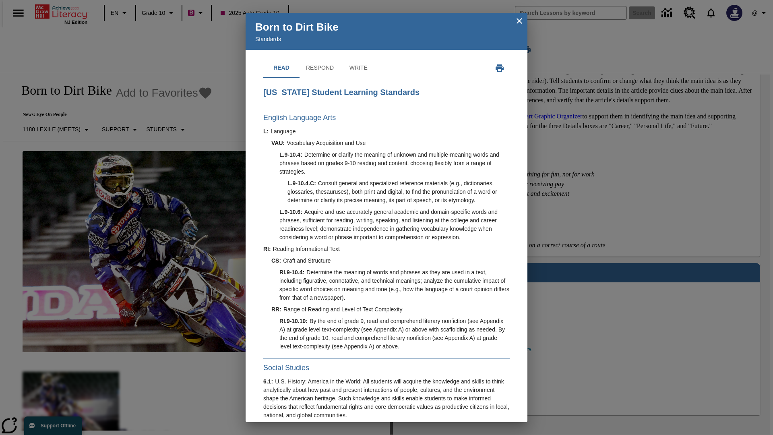 Image resolution: width=773 pixels, height=435 pixels. Describe the element at coordinates (392, 192) in the screenshot. I see `span: Consult general and specialized reference materials (e.g., dictionaries, glossaries, thesauruses)...` at that location.